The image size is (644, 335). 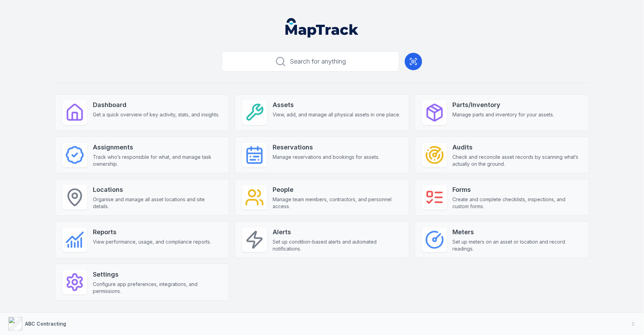 I want to click on span: Track who’s responsible for what, and manage task ownership., so click(x=157, y=161).